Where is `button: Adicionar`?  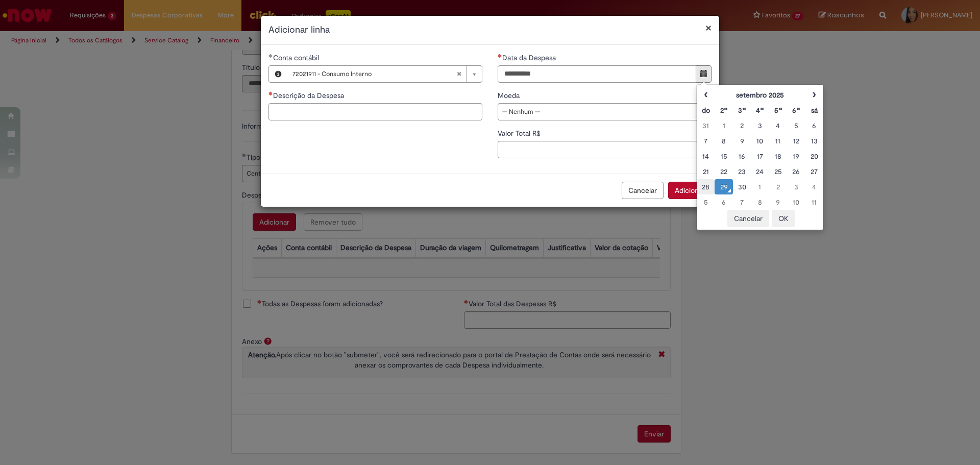
button: Adicionar is located at coordinates (690, 191).